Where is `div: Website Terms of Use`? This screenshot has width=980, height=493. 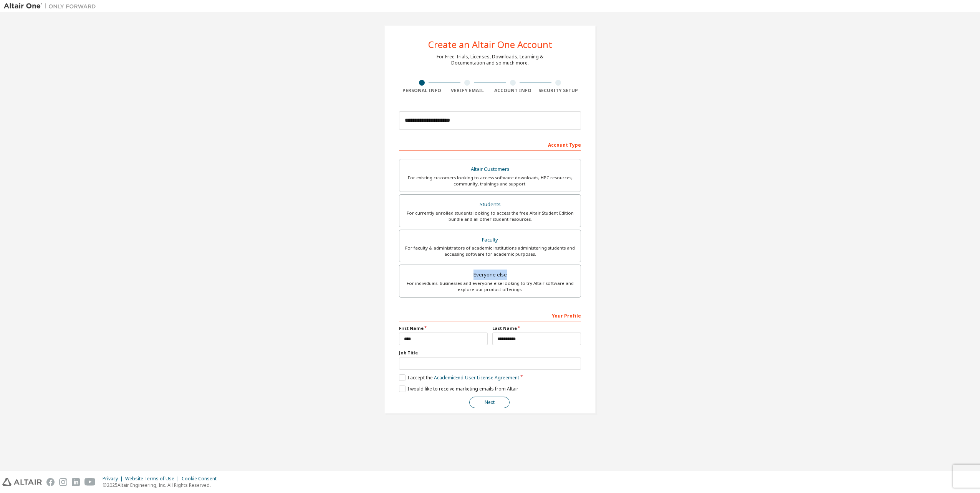
div: Website Terms of Use is located at coordinates (153, 479).